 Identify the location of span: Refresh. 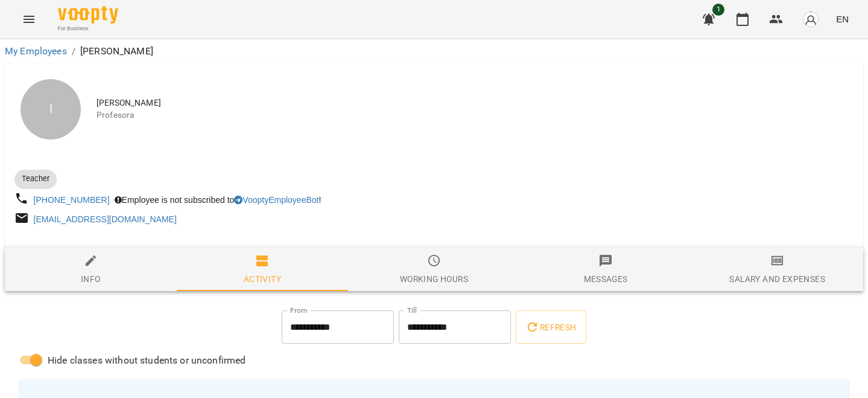
(551, 327).